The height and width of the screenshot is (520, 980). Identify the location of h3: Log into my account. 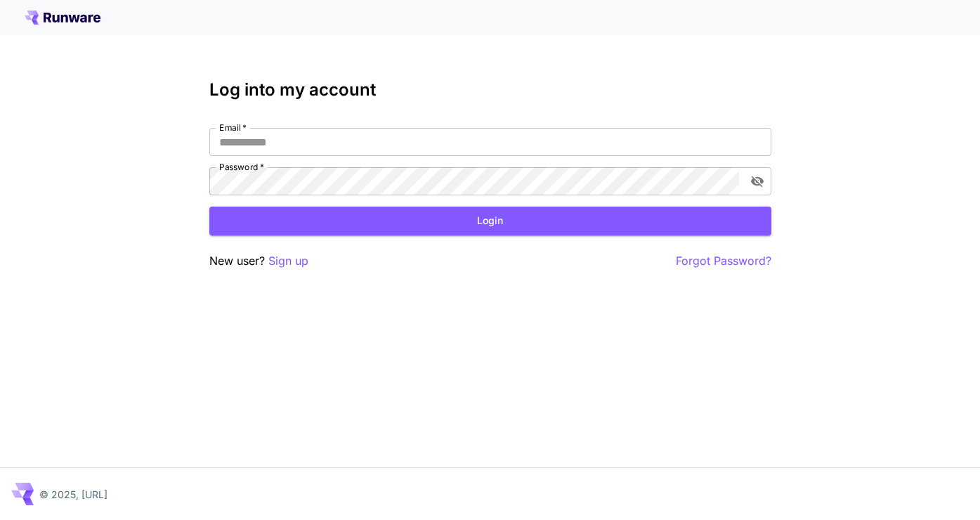
(490, 90).